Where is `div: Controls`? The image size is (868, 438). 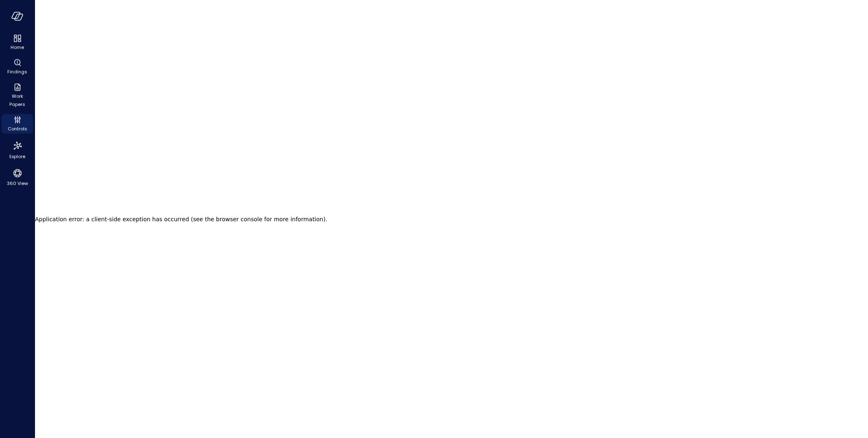
div: Controls is located at coordinates (17, 124).